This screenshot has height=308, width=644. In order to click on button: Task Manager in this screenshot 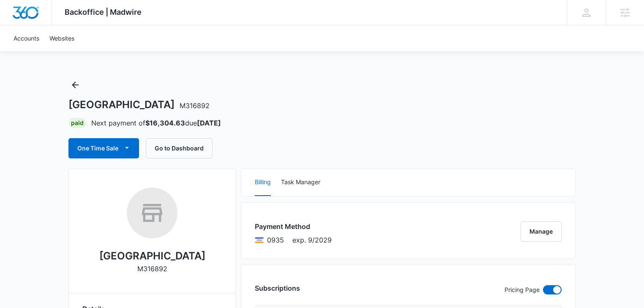, I will do `click(300, 183)`.